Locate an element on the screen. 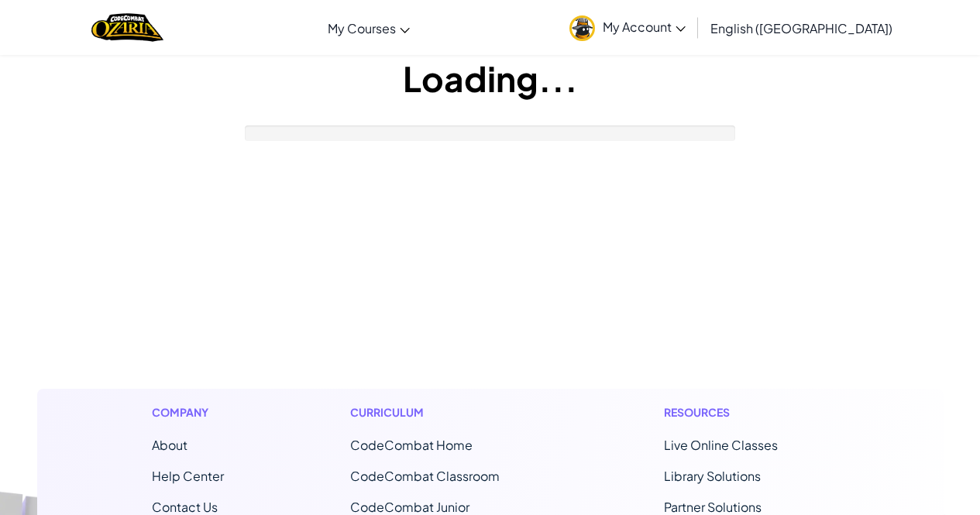  a: Help Center is located at coordinates (188, 476).